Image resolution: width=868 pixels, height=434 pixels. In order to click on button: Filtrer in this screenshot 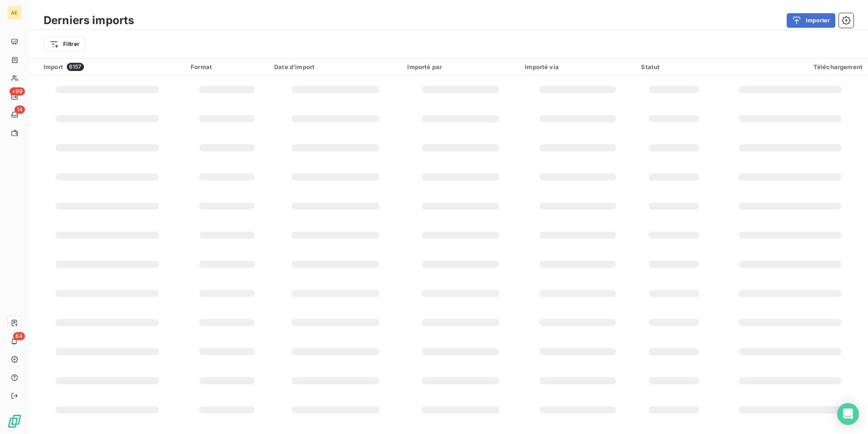, I will do `click(64, 44)`.